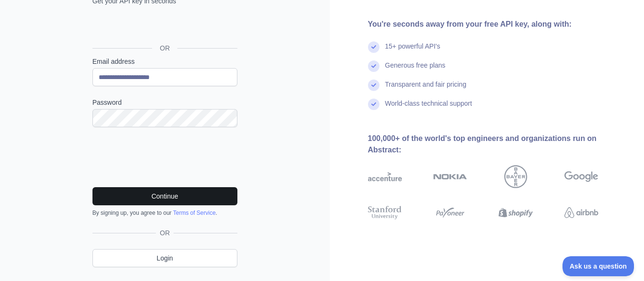 Image resolution: width=644 pixels, height=281 pixels. What do you see at coordinates (515, 213) in the screenshot?
I see `img: shopify` at bounding box center [515, 213].